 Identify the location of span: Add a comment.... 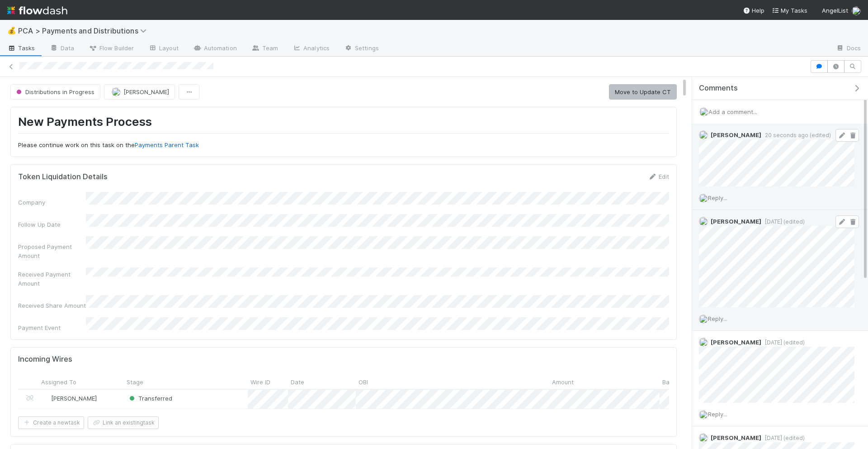
(733, 112).